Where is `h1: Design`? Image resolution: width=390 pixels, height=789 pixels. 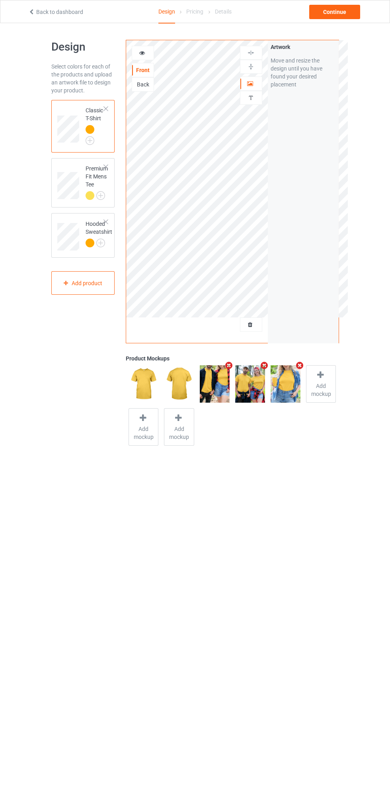
h1: Design is located at coordinates (83, 47).